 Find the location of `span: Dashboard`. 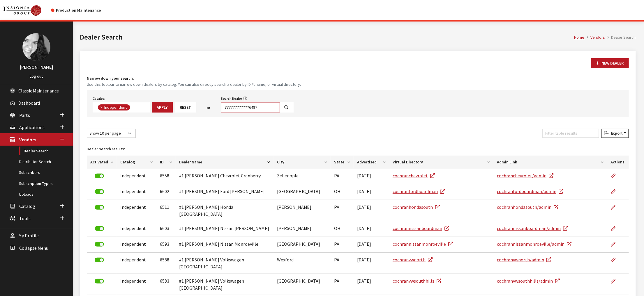

span: Dashboard is located at coordinates (29, 103).